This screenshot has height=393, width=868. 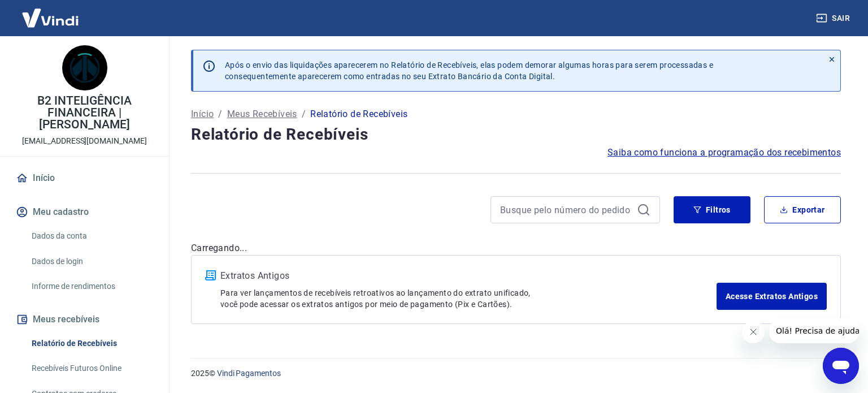 What do you see at coordinates (84, 212) in the screenshot?
I see `button: Meu cadastro` at bounding box center [84, 212].